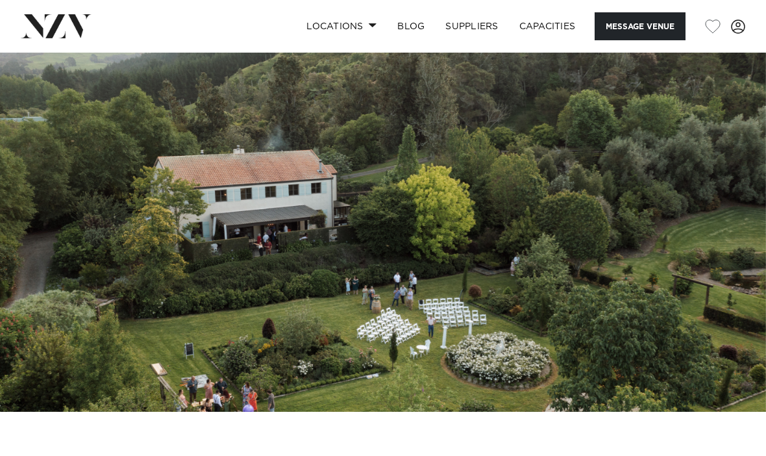 This screenshot has height=456, width=766. What do you see at coordinates (56, 26) in the screenshot?
I see `img: nzv-logo.png` at bounding box center [56, 26].